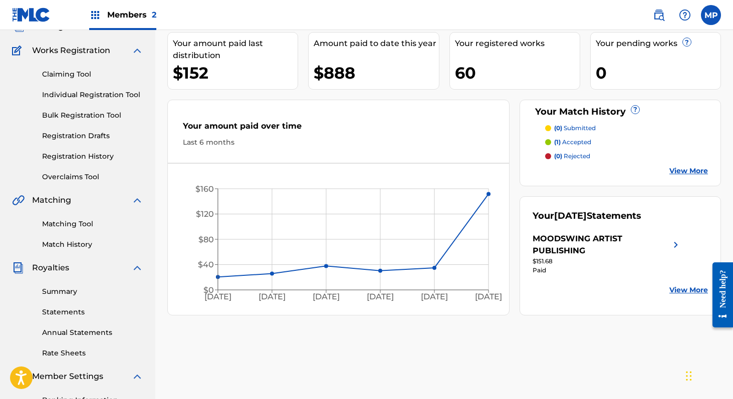  I want to click on p: rejected, so click(572, 156).